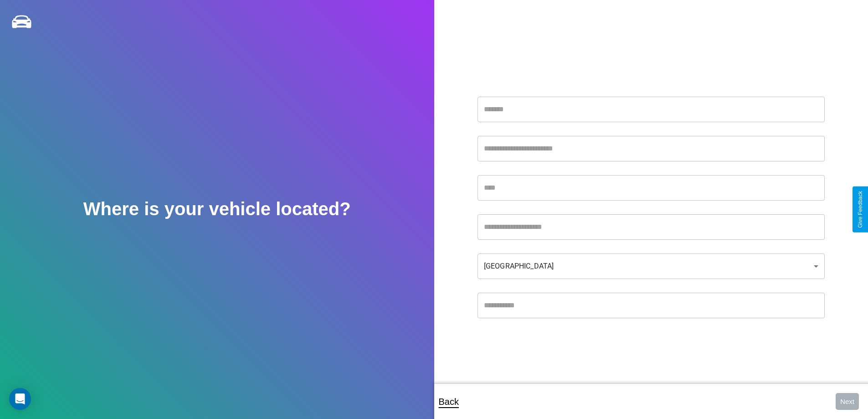 Image resolution: width=868 pixels, height=419 pixels. What do you see at coordinates (20, 399) in the screenshot?
I see `div: Open Intercom Messenger` at bounding box center [20, 399].